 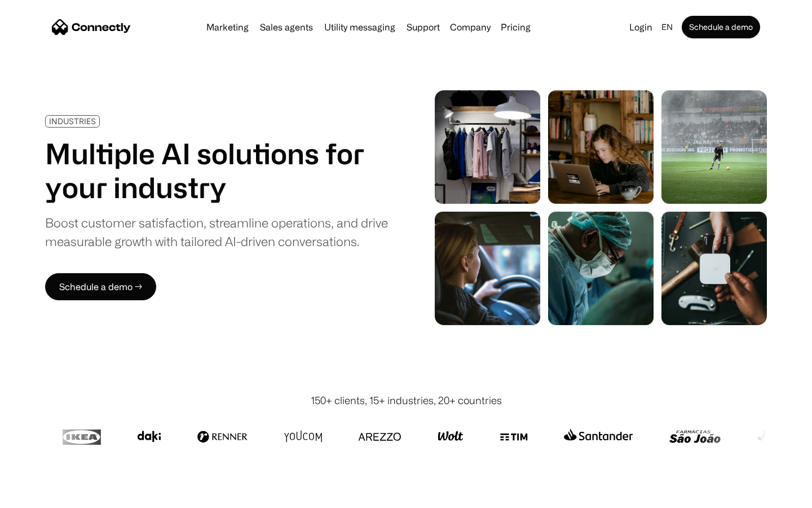 I want to click on a: home, so click(x=91, y=27).